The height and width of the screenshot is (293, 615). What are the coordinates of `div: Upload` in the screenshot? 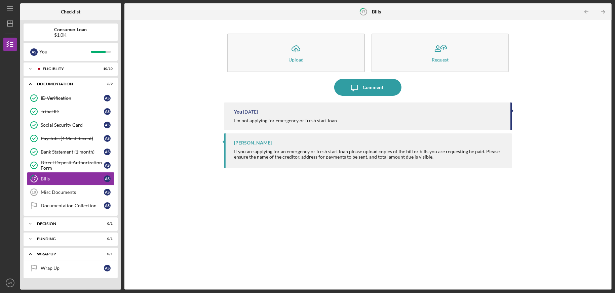 It's located at (296, 60).